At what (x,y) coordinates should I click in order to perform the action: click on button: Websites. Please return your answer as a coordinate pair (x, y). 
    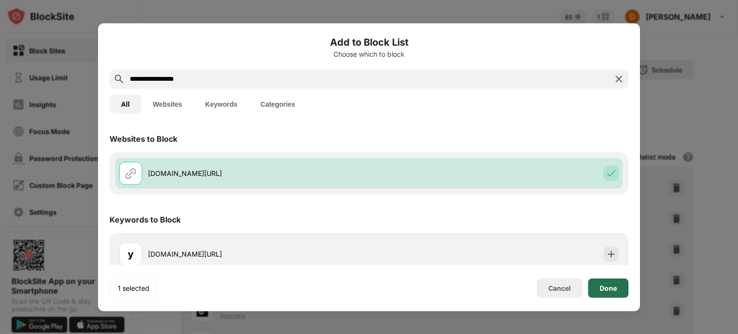
    Looking at the image, I should click on (167, 104).